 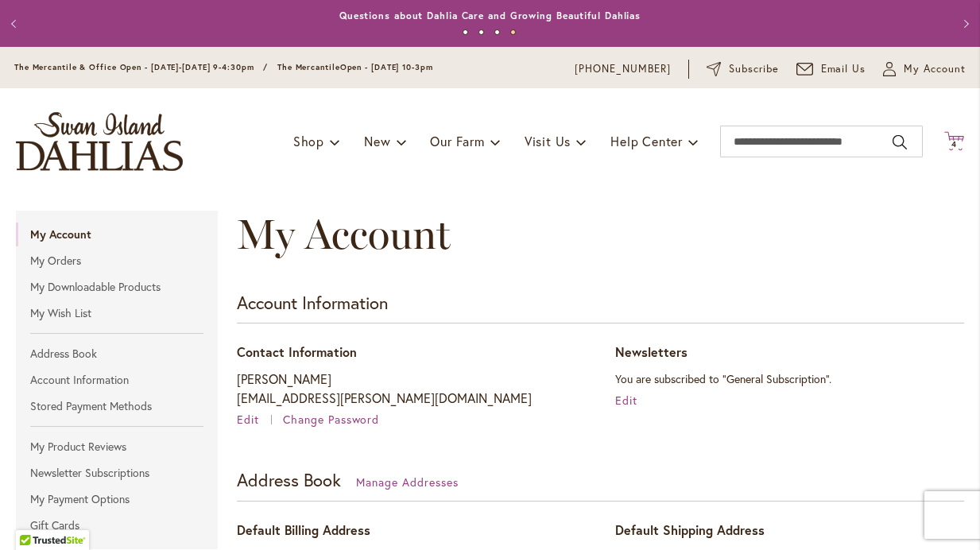 I want to click on span: Shop, so click(x=309, y=141).